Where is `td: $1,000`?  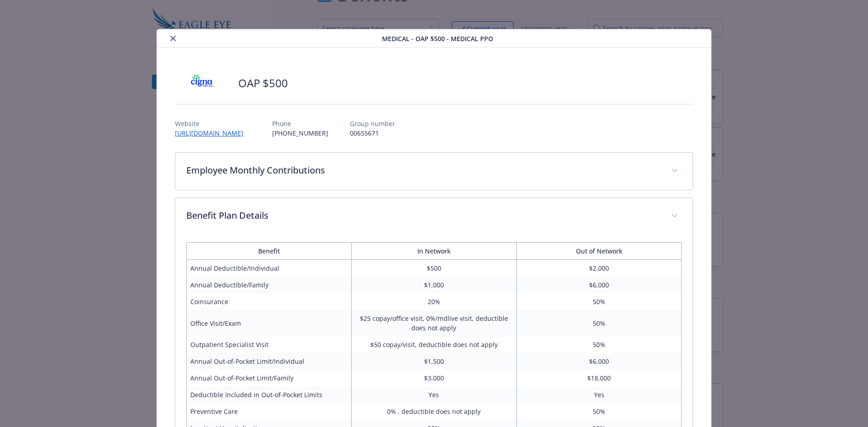 td: $1,000 is located at coordinates (434, 284).